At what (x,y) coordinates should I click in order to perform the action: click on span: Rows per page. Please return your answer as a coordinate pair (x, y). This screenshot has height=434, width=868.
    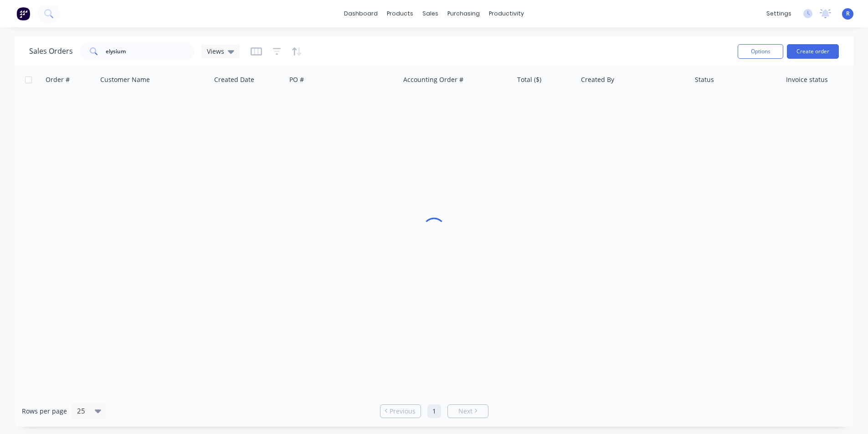
    Looking at the image, I should click on (44, 411).